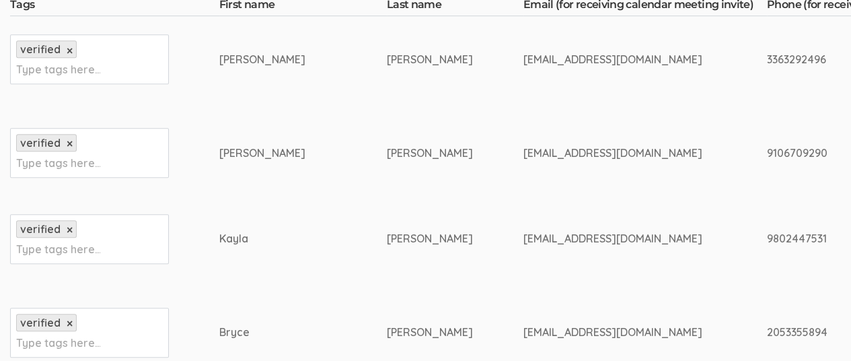 This screenshot has width=851, height=361. Describe the element at coordinates (817, 328) in the screenshot. I see `div: Chat Widget` at that location.